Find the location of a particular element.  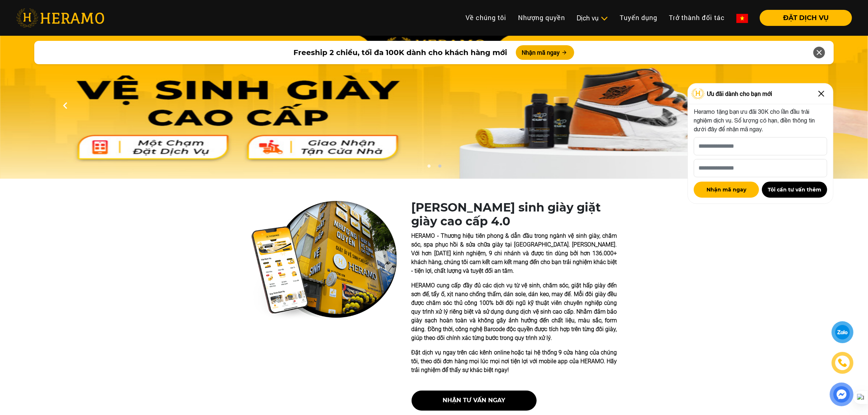

a: phone-icon is located at coordinates (842, 363).